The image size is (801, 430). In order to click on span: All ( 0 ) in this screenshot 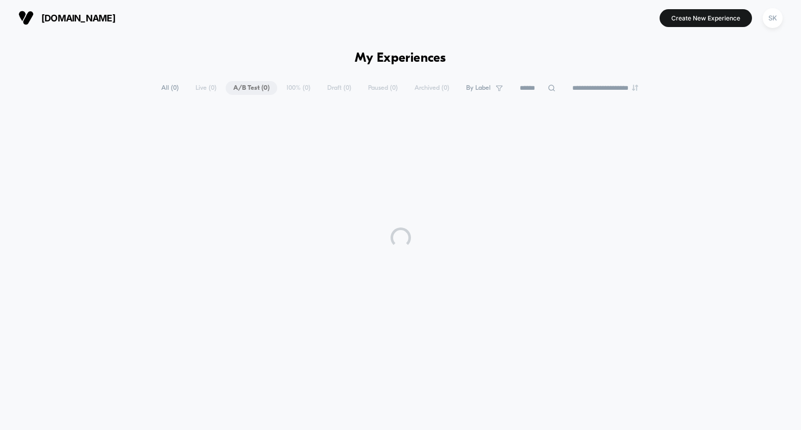, I will do `click(170, 88)`.